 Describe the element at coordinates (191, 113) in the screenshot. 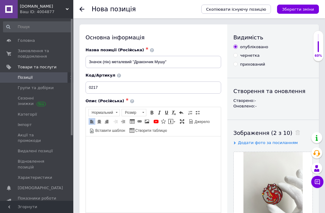

I see `a: Вставити/видалити нумерований список` at that location.